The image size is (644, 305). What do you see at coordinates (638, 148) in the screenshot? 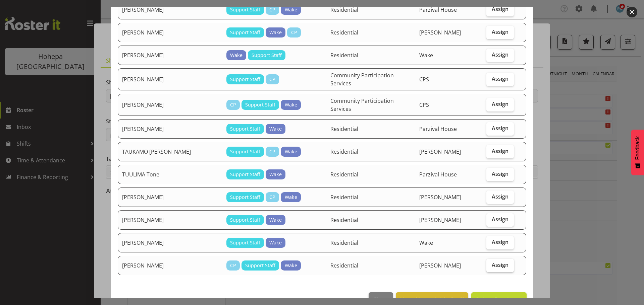
I see `span: Feedback` at bounding box center [638, 148].